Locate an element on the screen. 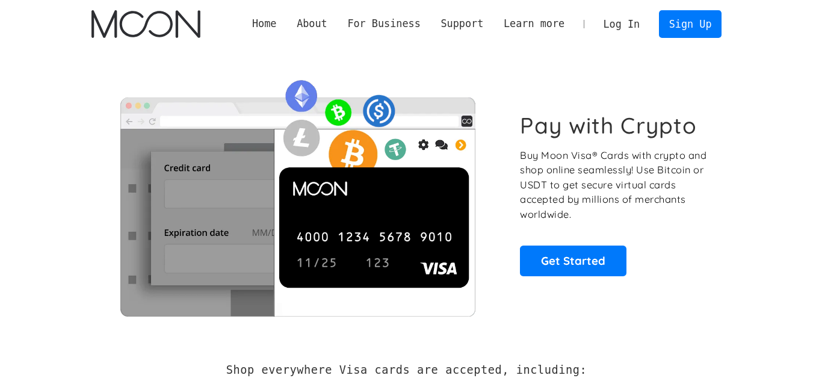  img: Moon Cards let you spend your crypto anywhere Visa is accepted. is located at coordinates (297, 194).